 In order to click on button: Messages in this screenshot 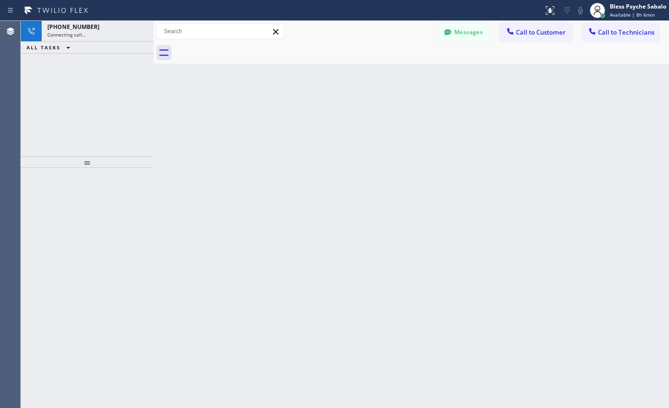, I will do `click(464, 32)`.